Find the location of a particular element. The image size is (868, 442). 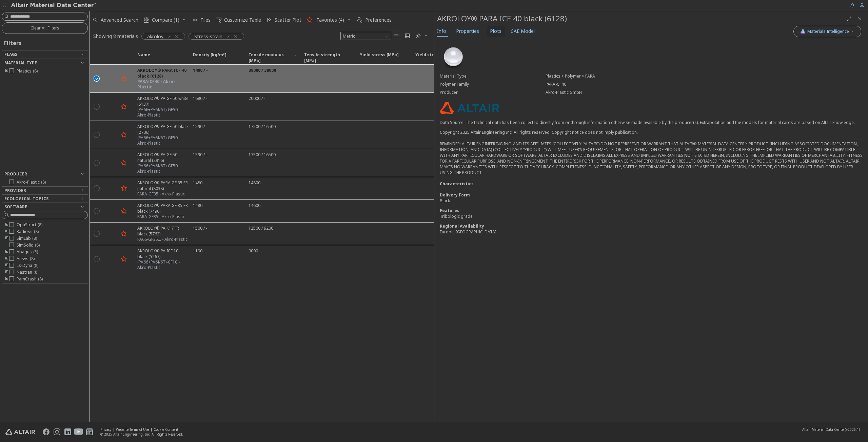

div: AKROLOY® PA GF 50 natural (2916) is located at coordinates (163, 158).